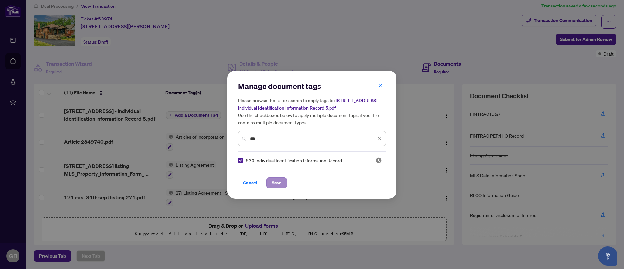  What do you see at coordinates (276, 183) in the screenshot?
I see `button: Save` at bounding box center [276, 183].